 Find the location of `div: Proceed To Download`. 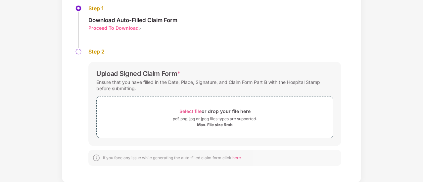

div: Proceed To Download is located at coordinates (114, 28).